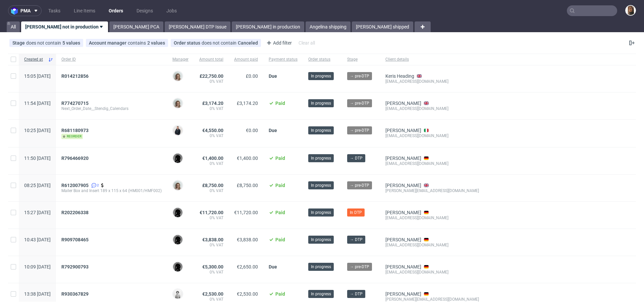 The height and width of the screenshot is (302, 644). What do you see at coordinates (94, 186) in the screenshot?
I see `a: 2` at bounding box center [94, 186].